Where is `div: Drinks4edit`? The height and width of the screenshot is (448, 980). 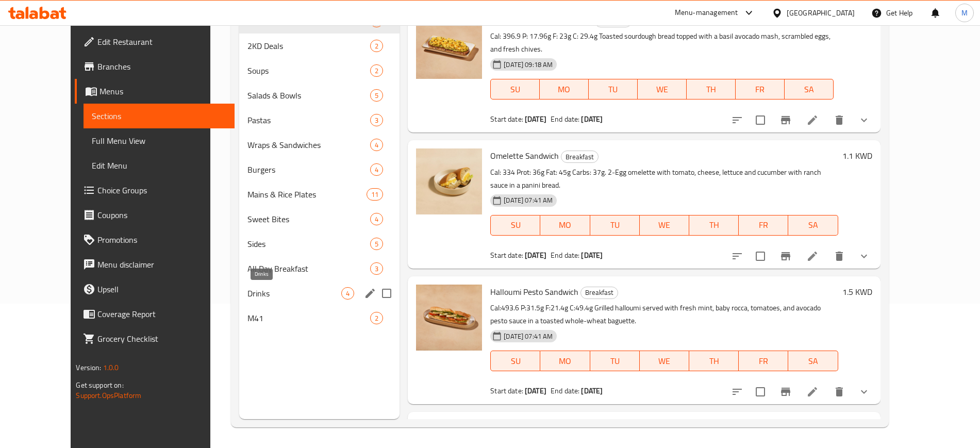
div: Drinks4edit is located at coordinates (319, 293).